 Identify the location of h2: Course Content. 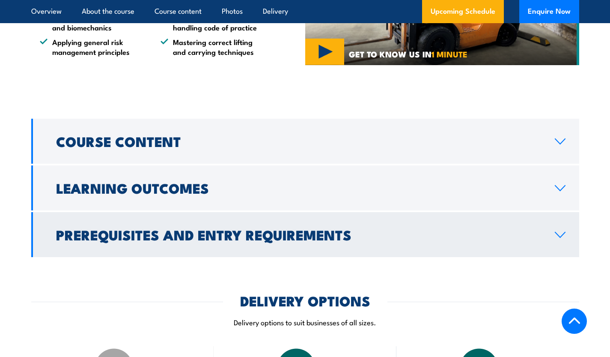
(298, 141).